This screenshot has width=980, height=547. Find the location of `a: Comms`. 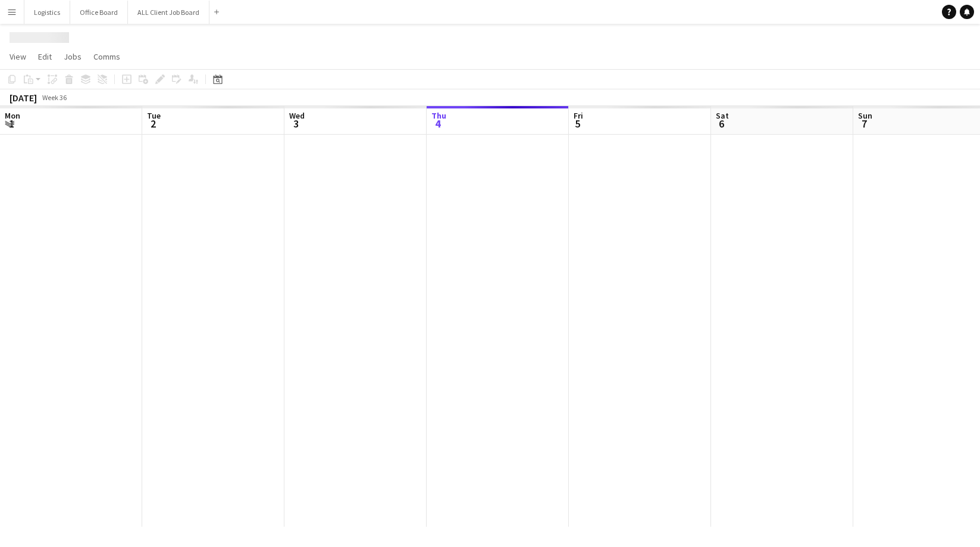

a: Comms is located at coordinates (106, 56).